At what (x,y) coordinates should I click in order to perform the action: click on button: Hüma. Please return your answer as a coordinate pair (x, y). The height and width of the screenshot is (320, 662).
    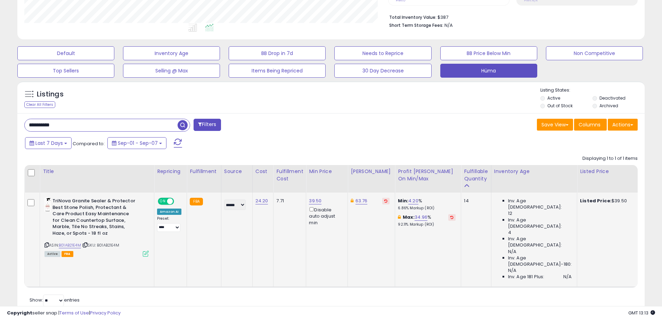
    Looking at the image, I should click on (489, 71).